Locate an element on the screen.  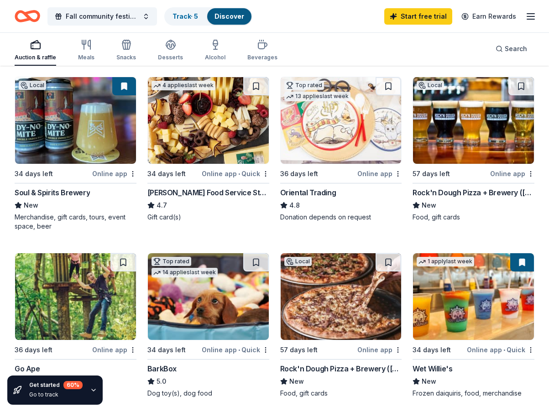
div: 4 applies last week is located at coordinates (183, 85).